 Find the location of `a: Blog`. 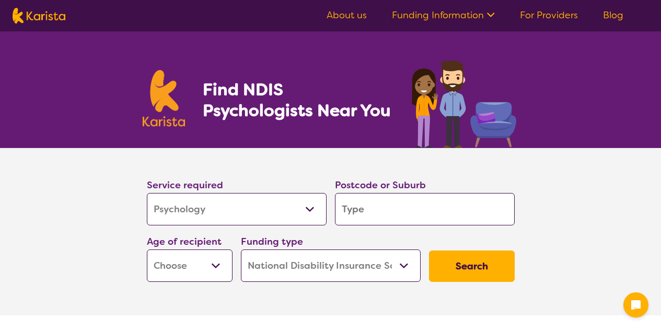

a: Blog is located at coordinates (613, 15).